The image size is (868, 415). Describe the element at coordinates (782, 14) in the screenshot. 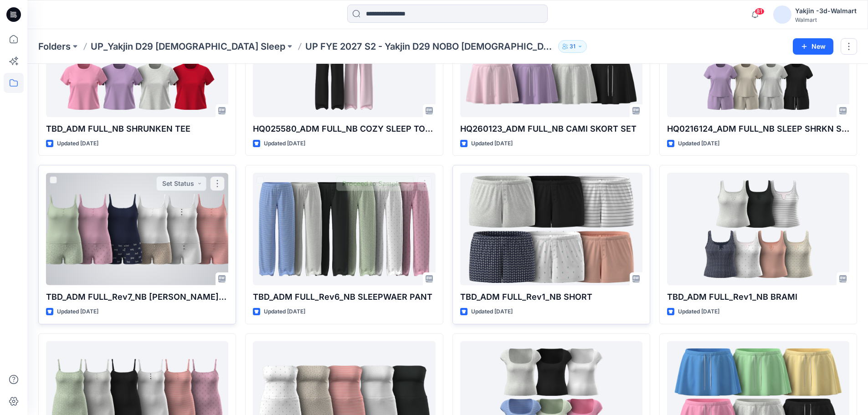

I see `img: avatar` at that location.